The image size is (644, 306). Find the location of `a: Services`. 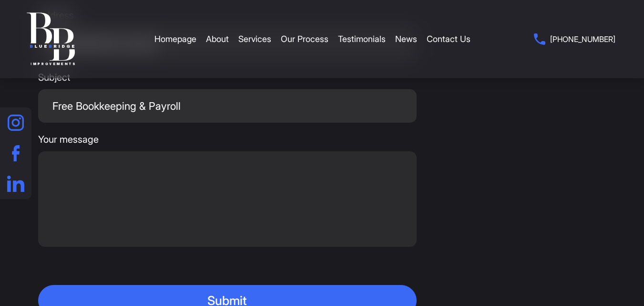

a: Services is located at coordinates (255, 39).